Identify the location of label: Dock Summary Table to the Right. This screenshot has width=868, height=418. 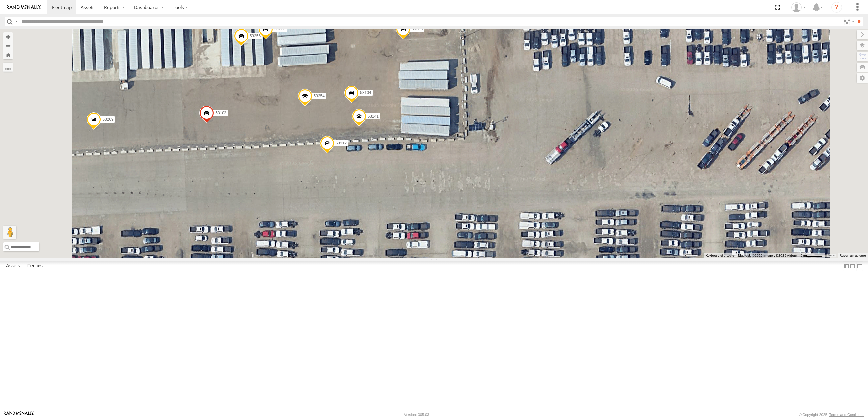
(853, 266).